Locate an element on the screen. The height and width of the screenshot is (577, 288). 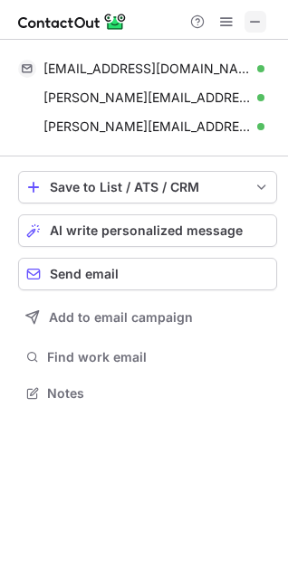
span: Add to email campaign is located at coordinates (120, 317).